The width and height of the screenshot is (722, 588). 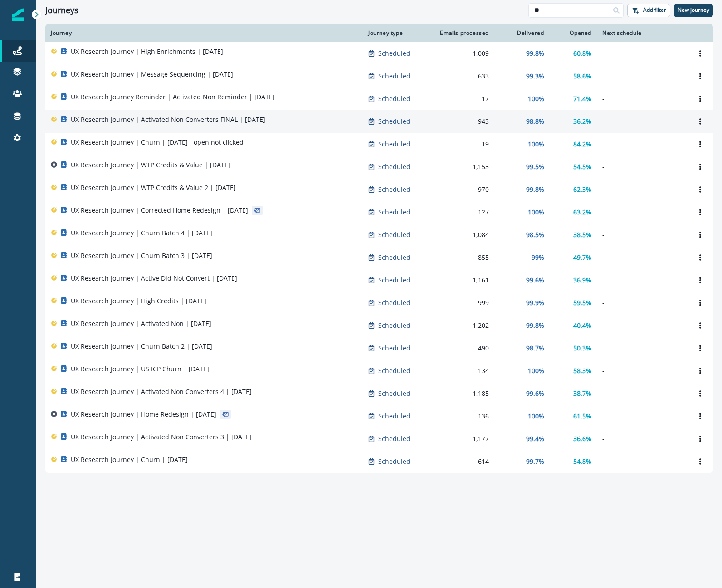 What do you see at coordinates (535, 462) in the screenshot?
I see `p: 99.7%` at bounding box center [535, 462].